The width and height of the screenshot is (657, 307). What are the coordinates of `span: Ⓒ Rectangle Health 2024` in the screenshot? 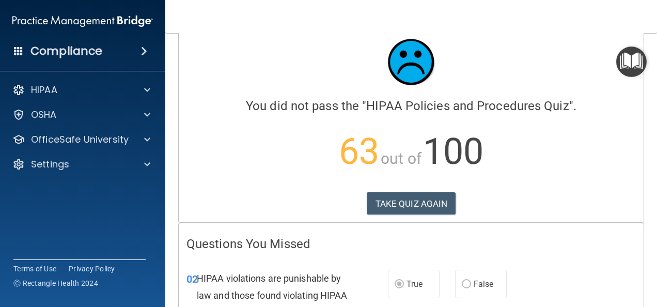 It's located at (56, 283).